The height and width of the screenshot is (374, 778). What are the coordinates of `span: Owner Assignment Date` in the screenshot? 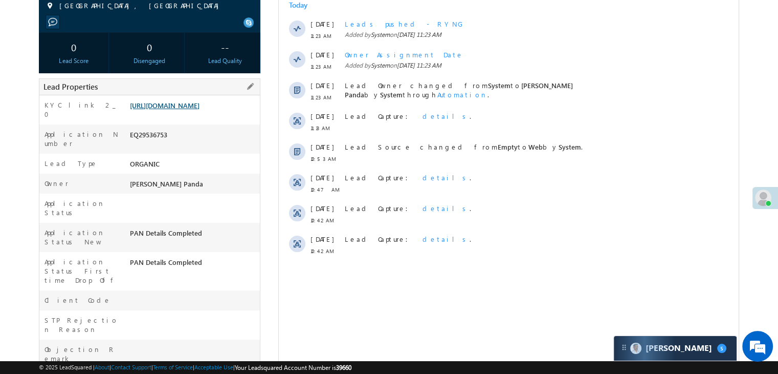 It's located at (125, 94).